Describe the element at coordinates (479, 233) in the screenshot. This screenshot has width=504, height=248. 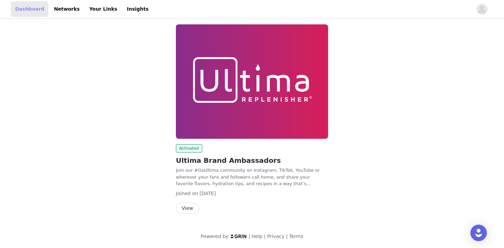
I see `div: Open Intercom Messenger` at that location.